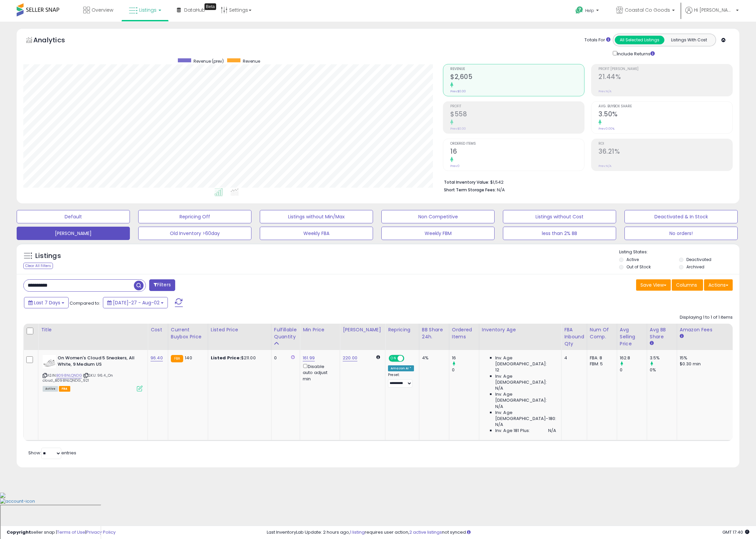 The height and width of the screenshot is (539, 756). Describe the element at coordinates (679, 252) in the screenshot. I see `p: Listing States:` at that location.